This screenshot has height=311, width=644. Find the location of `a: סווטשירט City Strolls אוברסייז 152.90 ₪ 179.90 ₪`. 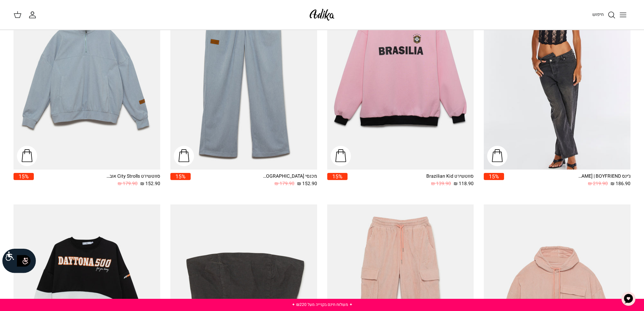

a: סווטשירט City Strolls אוברסייז 152.90 ₪ 179.90 ₪ is located at coordinates (97, 180).